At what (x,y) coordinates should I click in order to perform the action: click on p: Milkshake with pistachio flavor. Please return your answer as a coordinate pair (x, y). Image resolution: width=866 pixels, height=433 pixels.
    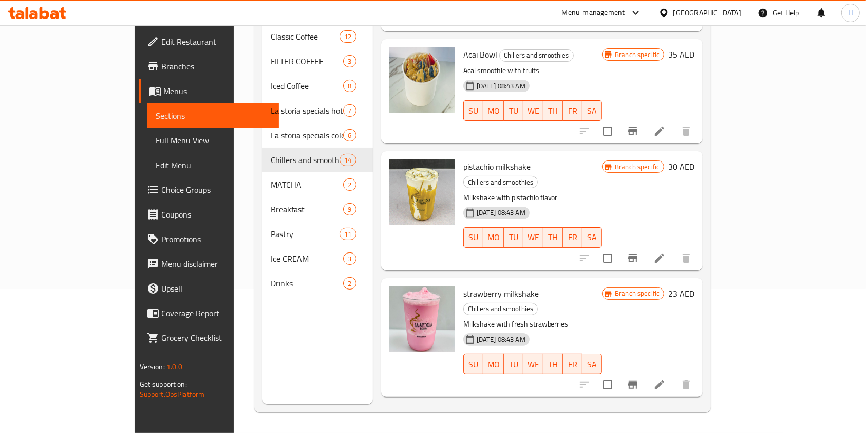
    Looking at the image, I should click on (533, 197).